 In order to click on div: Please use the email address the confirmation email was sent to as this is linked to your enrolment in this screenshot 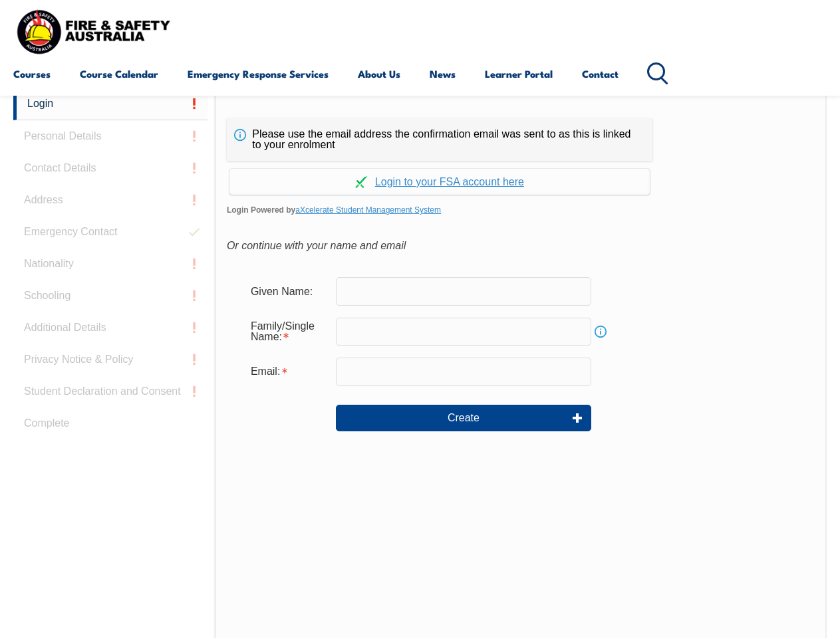, I will do `click(439, 140)`.